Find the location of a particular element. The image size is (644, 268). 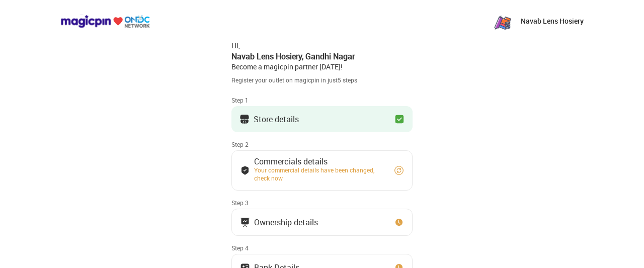

div: Step 1 is located at coordinates (322, 100).